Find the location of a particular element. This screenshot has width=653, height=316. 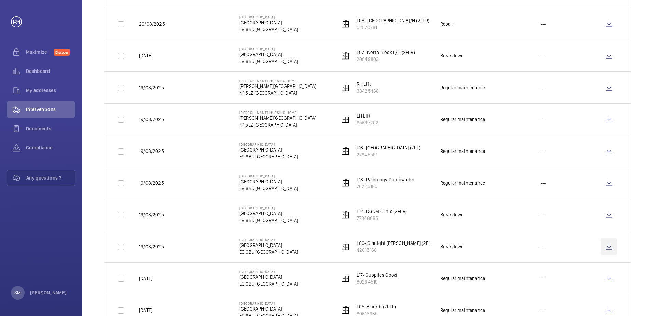

span: Discover is located at coordinates (62, 52).